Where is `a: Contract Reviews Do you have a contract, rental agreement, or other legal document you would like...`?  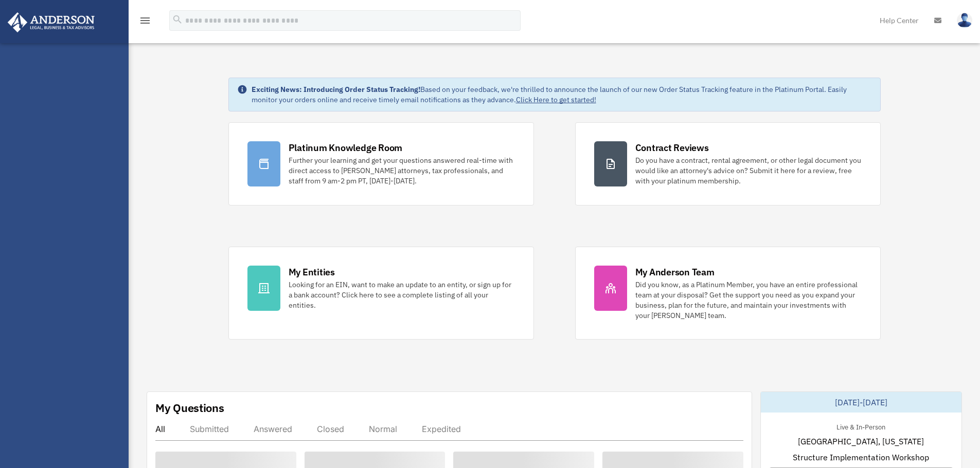
a: Contract Reviews Do you have a contract, rental agreement, or other legal document you would like... is located at coordinates (728, 164).